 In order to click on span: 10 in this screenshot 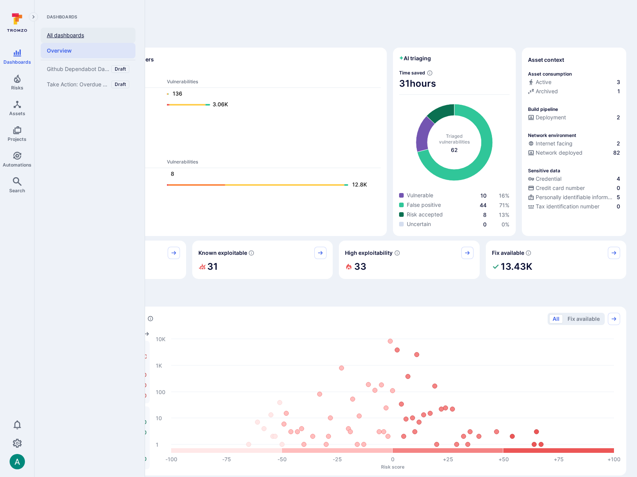, I will do `click(484, 195)`.